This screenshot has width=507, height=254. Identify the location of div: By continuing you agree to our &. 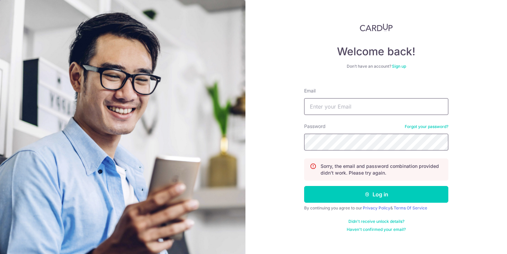
(376, 208).